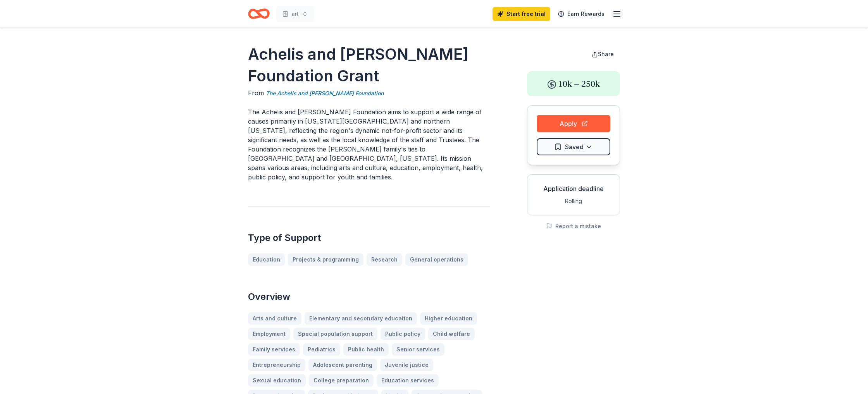 The image size is (868, 394). Describe the element at coordinates (369, 297) in the screenshot. I see `h2: Overview` at that location.